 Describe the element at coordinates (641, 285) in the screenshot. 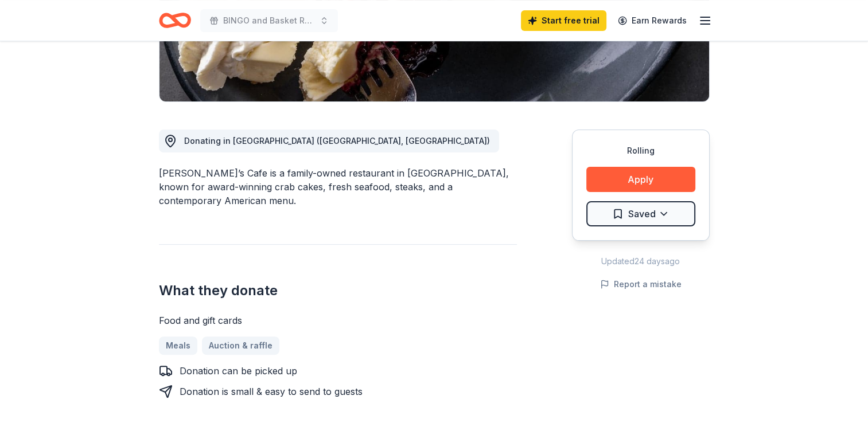

I see `button: Report a mistake` at that location.